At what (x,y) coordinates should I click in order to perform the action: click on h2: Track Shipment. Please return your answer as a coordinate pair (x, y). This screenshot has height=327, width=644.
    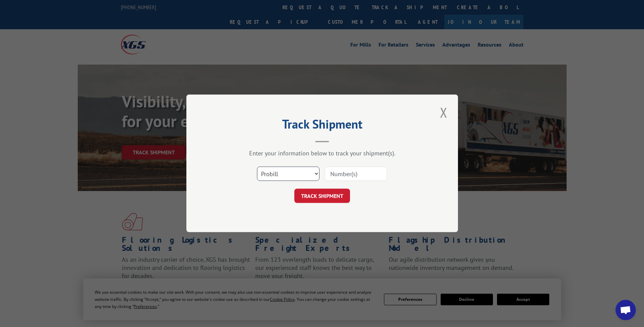
    Looking at the image, I should click on (322, 126).